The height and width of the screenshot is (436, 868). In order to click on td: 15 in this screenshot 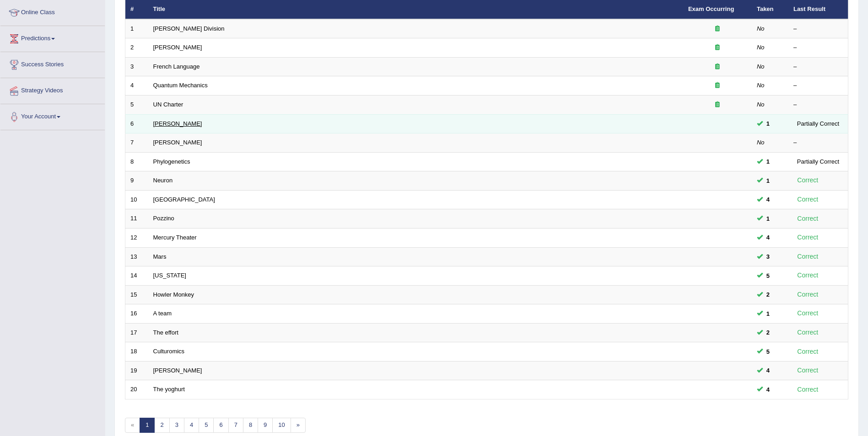, I will do `click(136, 295)`.